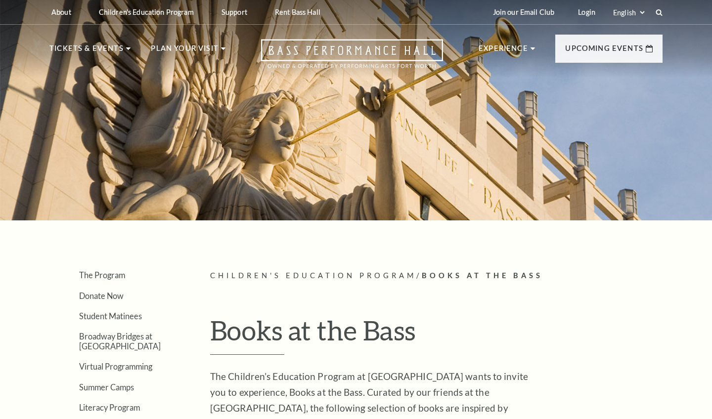 This screenshot has height=419, width=712. Describe the element at coordinates (628, 12) in the screenshot. I see `select: Select:` at that location.